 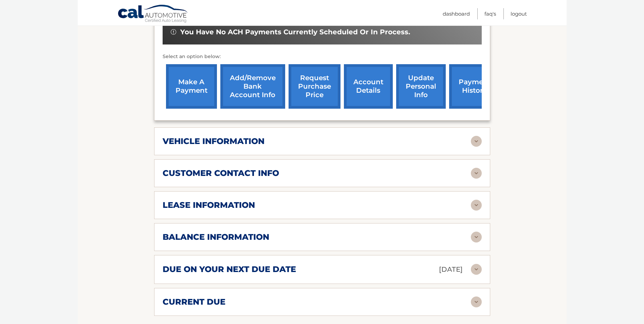 I want to click on h2: lease information, so click(x=209, y=205).